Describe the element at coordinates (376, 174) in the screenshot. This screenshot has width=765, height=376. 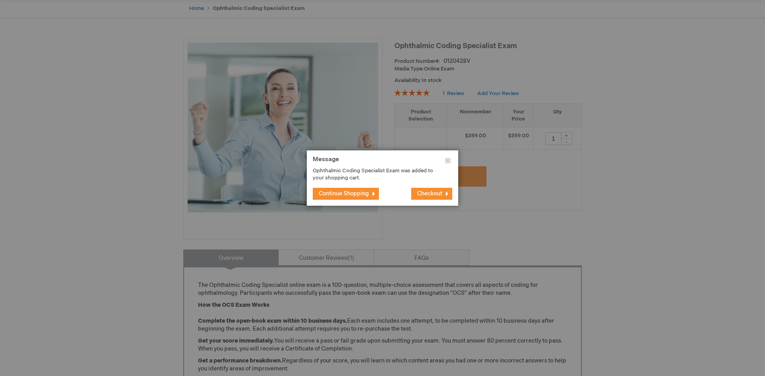
I see `p: Ophthalmic Coding Specialist Exam was added to your shopping cart.` at that location.